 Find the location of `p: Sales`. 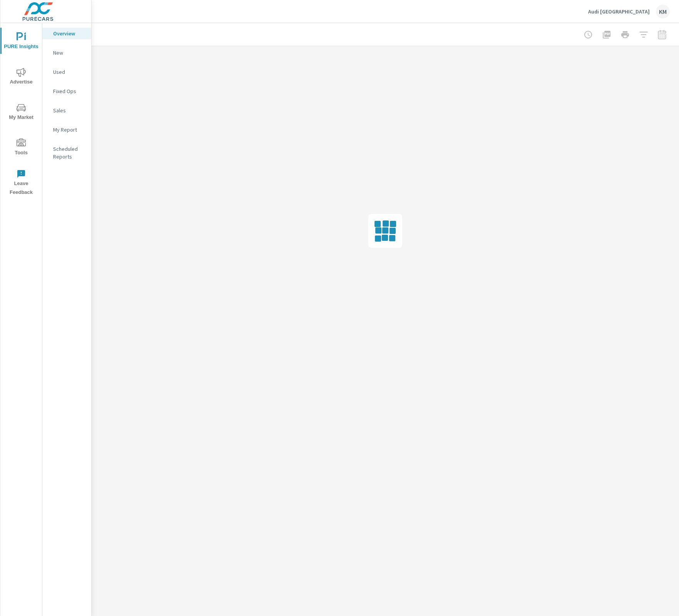

p: Sales is located at coordinates (69, 110).